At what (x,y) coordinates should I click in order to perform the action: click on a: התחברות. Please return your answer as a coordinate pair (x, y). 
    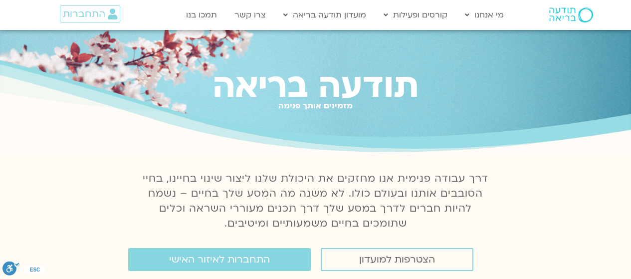
    Looking at the image, I should click on (90, 14).